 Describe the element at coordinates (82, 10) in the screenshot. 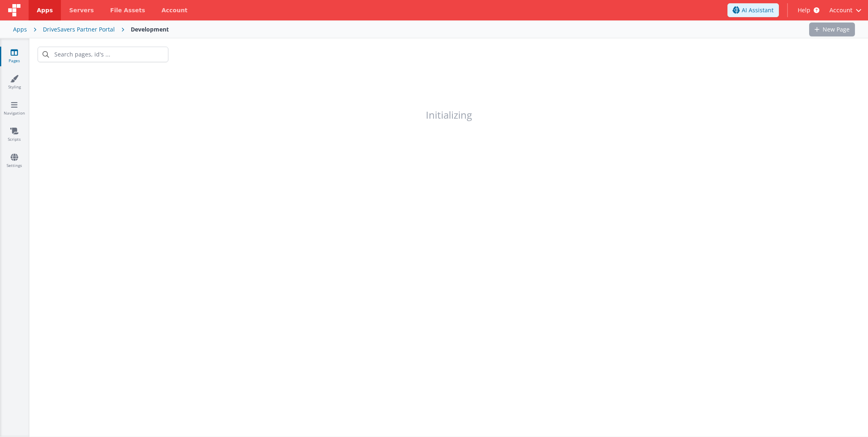

I see `span: Servers` at that location.